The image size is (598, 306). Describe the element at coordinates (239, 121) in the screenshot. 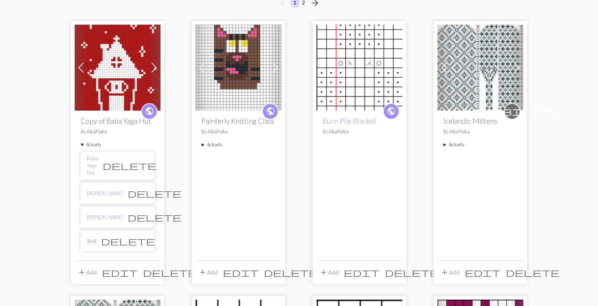

I see `h2: Painterly Knitting Class` at that location.